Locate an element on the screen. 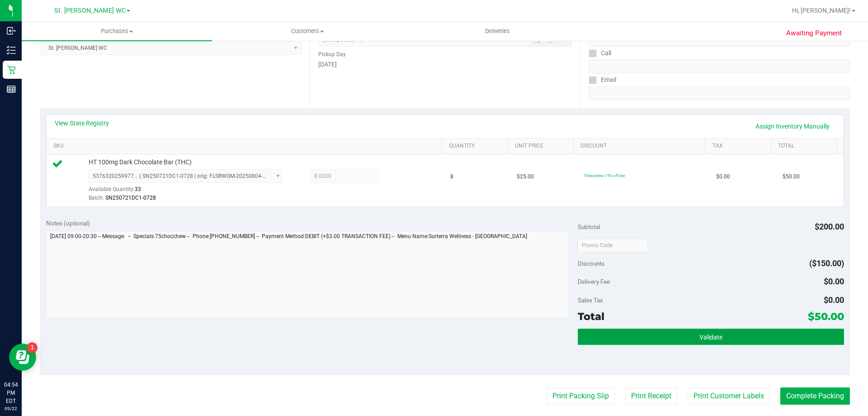 The height and width of the screenshot is (416, 868). span: Validate is located at coordinates (711, 337).